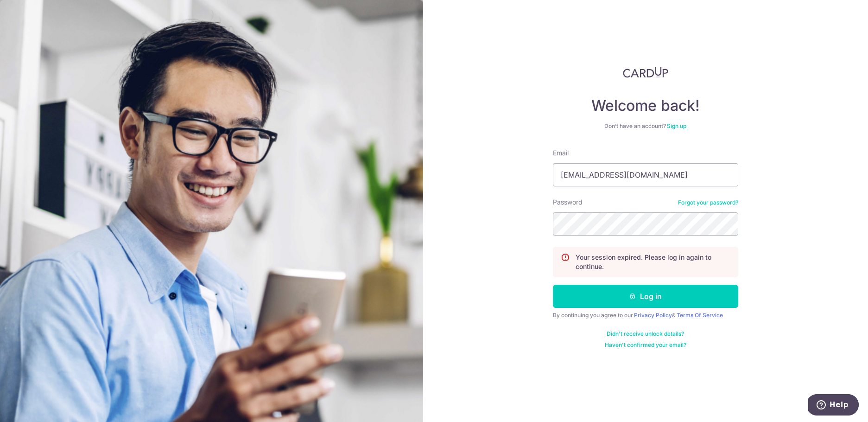  I want to click on a: Privacy Policy, so click(653, 315).